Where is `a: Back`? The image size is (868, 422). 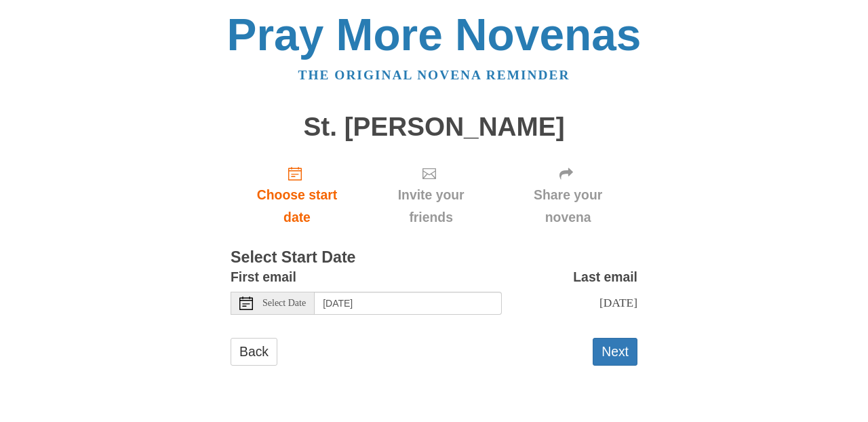
a: Back is located at coordinates (253, 352).